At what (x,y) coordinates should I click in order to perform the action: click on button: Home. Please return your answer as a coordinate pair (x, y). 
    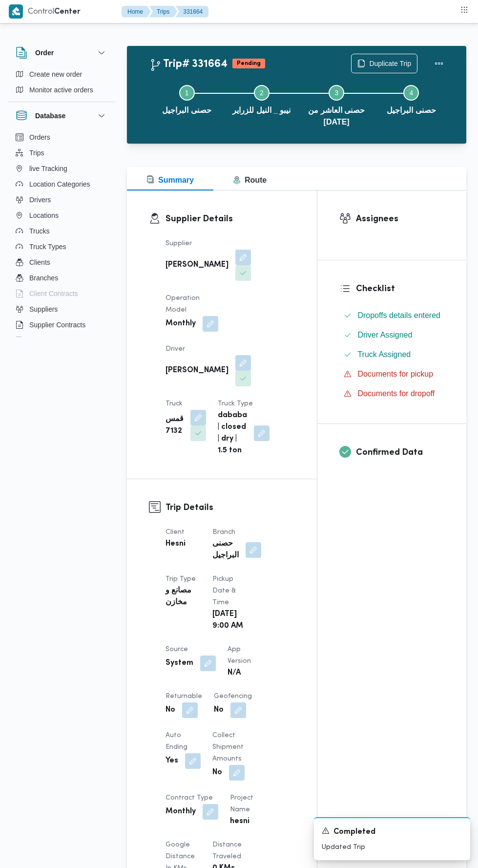
    Looking at the image, I should click on (136, 12).